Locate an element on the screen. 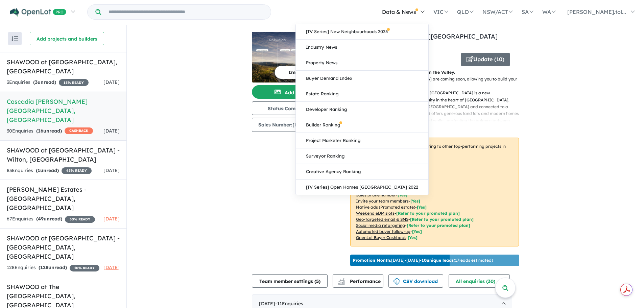 Image resolution: width=644 pixels, height=308 pixels. span: 49 is located at coordinates (41, 219).